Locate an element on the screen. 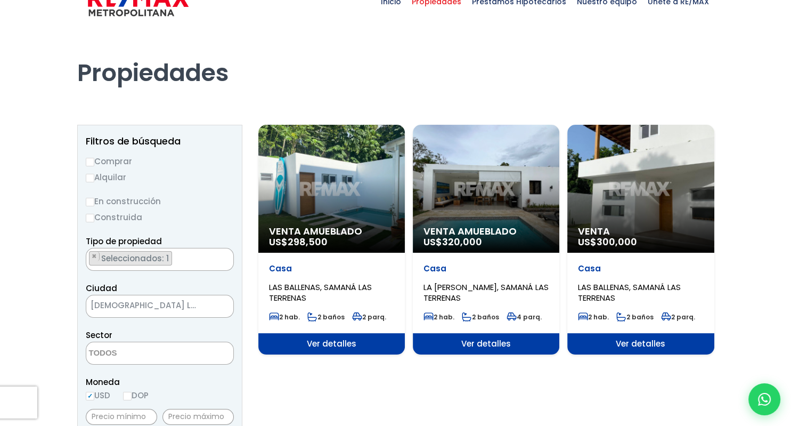 This screenshot has width=791, height=426. input: Precio máximo is located at coordinates (198, 416).